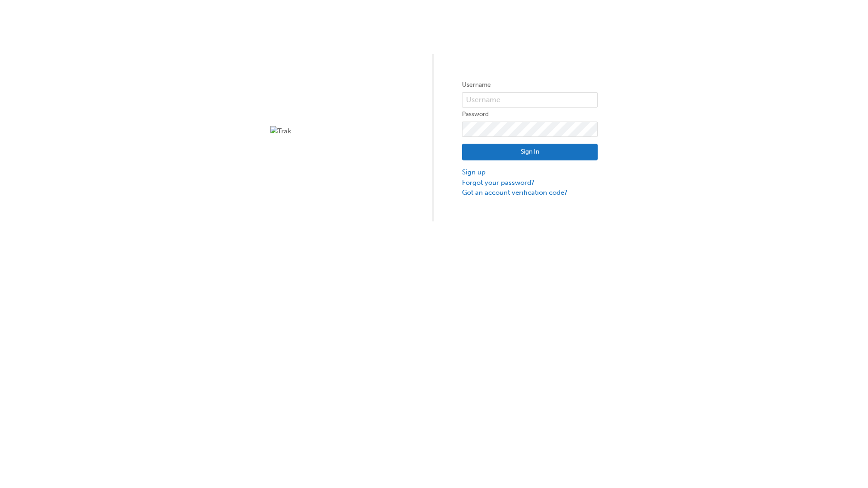 Image resolution: width=868 pixels, height=488 pixels. I want to click on a: Sign up, so click(530, 172).